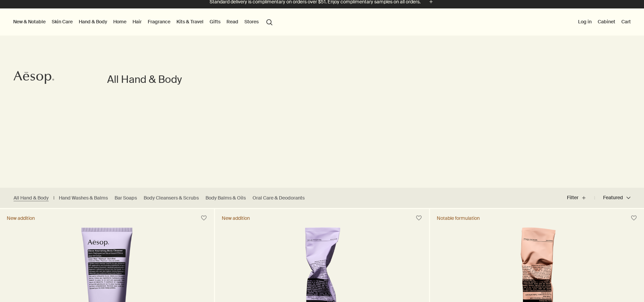  Describe the element at coordinates (83, 198) in the screenshot. I see `a: Hand Washes & Balms` at that location.